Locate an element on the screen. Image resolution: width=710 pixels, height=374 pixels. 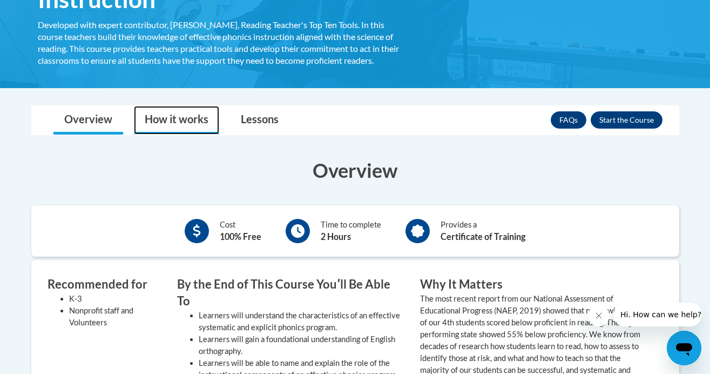
li: Learners will gain a foundational understanding of English orthography. is located at coordinates (301, 345).